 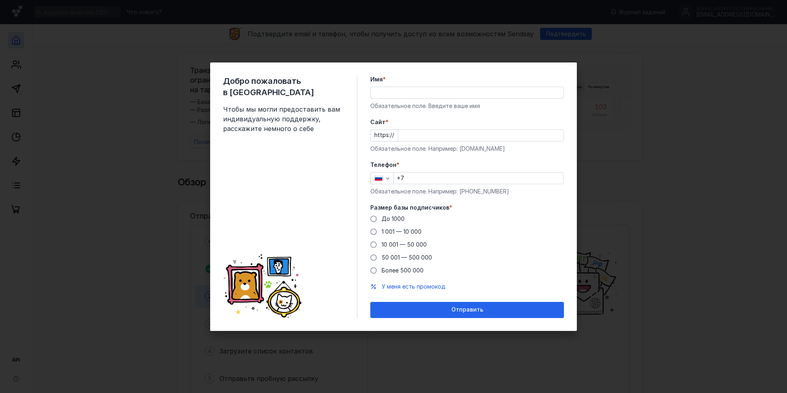 What do you see at coordinates (404, 244) in the screenshot?
I see `span: 10 001 — 50 000` at bounding box center [404, 244].